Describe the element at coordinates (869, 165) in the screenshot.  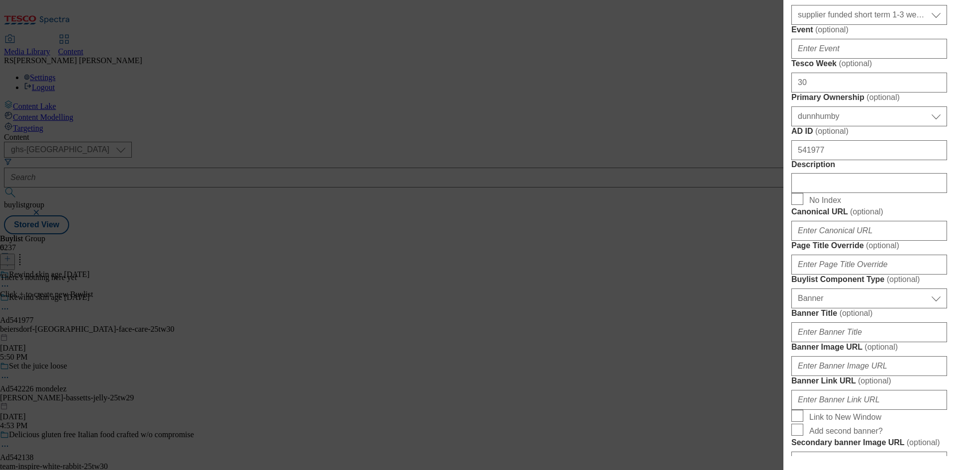
I see `label: Description` at that location.